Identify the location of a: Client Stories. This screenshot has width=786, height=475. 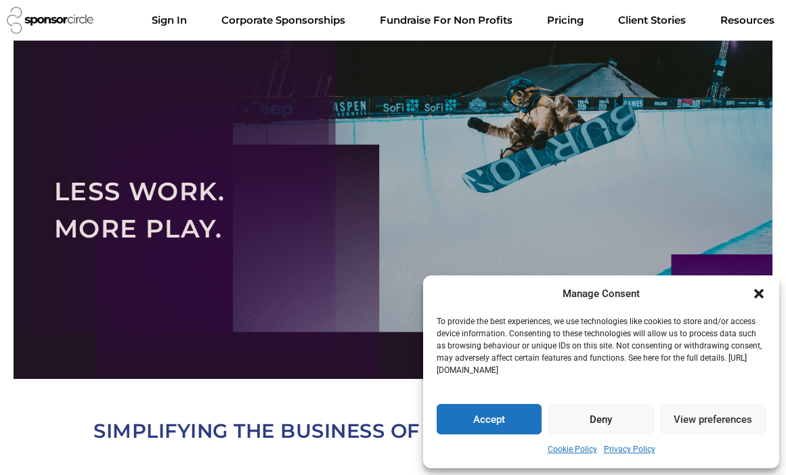
(652, 20).